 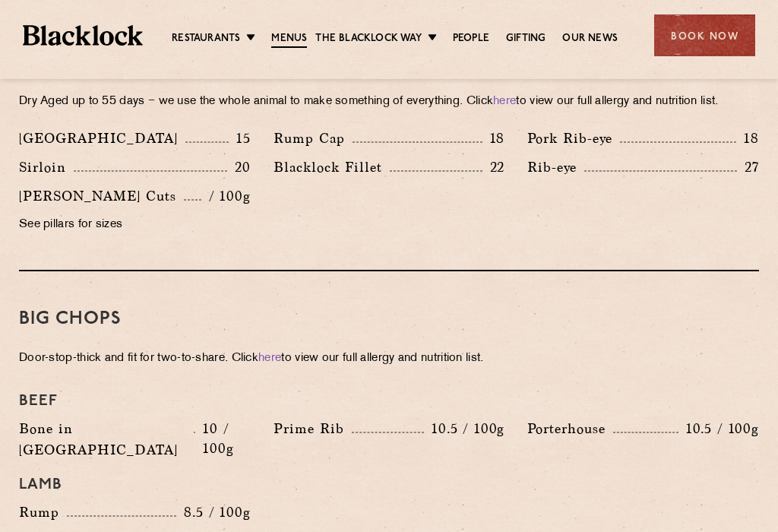 I want to click on p: Sirloin, so click(x=46, y=167).